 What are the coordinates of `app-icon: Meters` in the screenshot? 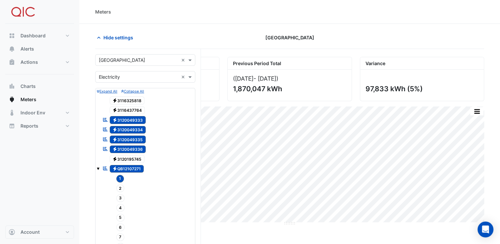 It's located at (12, 99).